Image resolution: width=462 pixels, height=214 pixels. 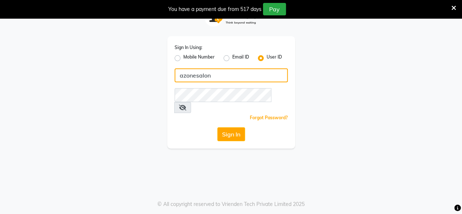 What do you see at coordinates (231, 134) in the screenshot?
I see `button: Sign In` at bounding box center [231, 134].